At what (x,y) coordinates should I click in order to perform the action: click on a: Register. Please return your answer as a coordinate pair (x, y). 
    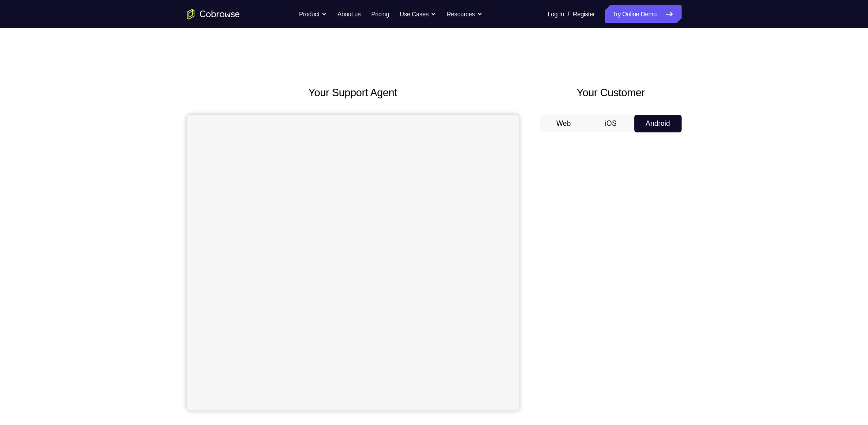
    Looking at the image, I should click on (583, 14).